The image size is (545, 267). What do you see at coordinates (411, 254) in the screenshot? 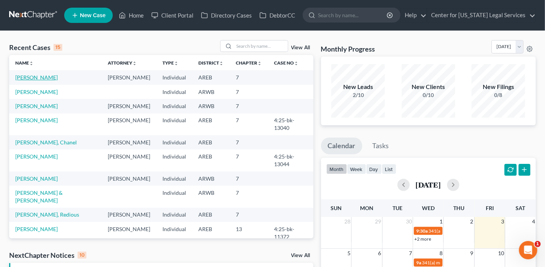
I see `span: 7` at bounding box center [411, 254].